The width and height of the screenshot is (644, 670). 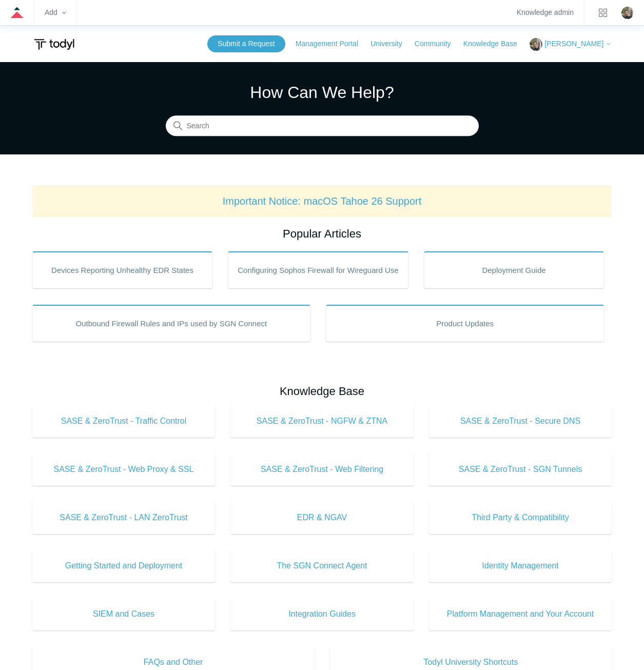 What do you see at coordinates (391, 44) in the screenshot?
I see `a: University` at bounding box center [391, 44].